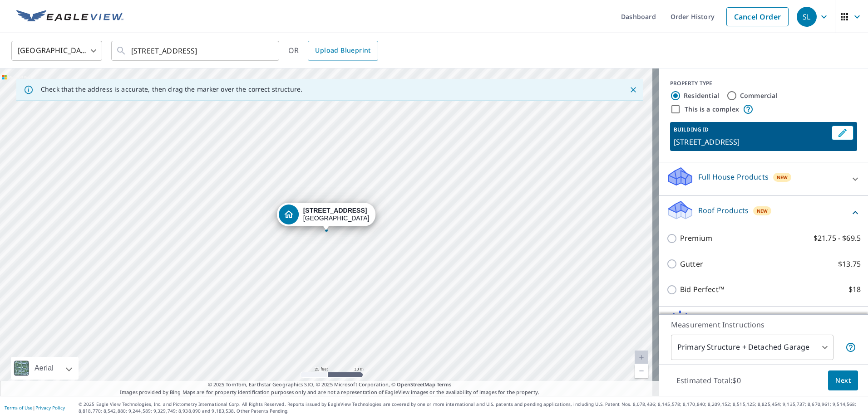  I want to click on a: Cancel Order, so click(757, 17).